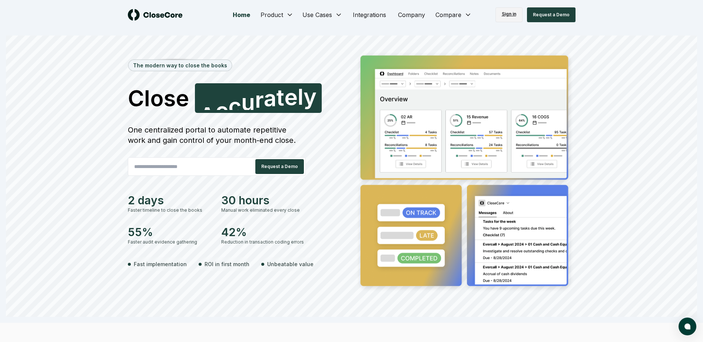 This screenshot has width=703, height=342. What do you see at coordinates (170, 232) in the screenshot?
I see `div: 55%` at bounding box center [170, 232].